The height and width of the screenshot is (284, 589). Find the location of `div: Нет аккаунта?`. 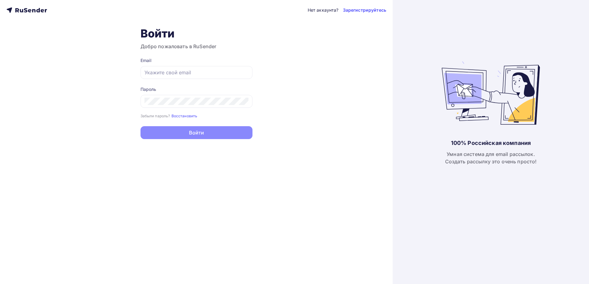

div: Нет аккаунта? is located at coordinates (323, 10).